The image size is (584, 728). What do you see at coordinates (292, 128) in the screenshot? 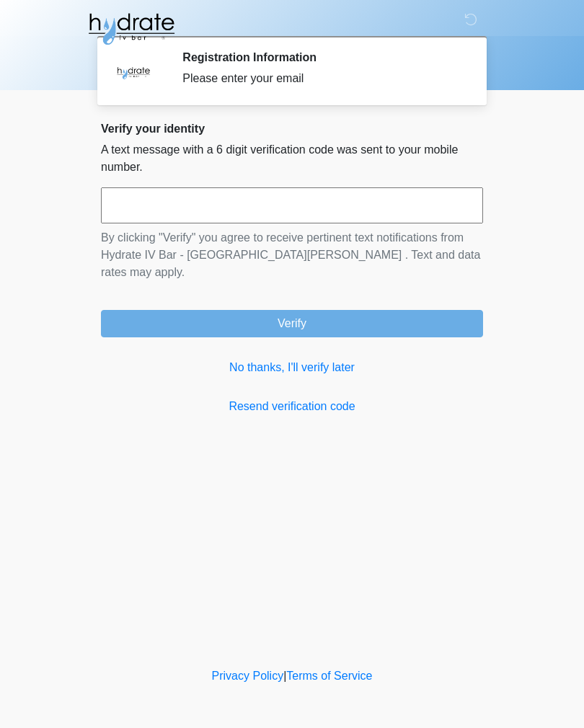
I see `h2: Verify your identity` at bounding box center [292, 128].